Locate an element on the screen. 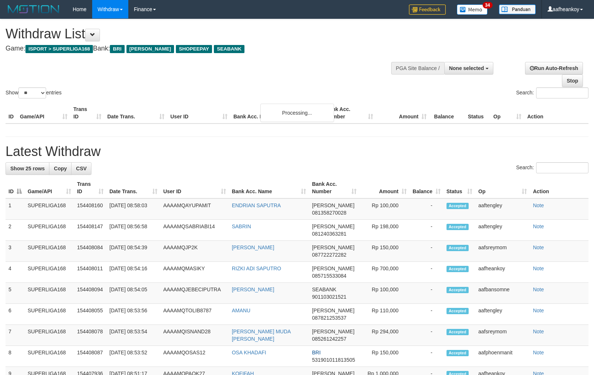  span: Copy 081240363281 to clipboard is located at coordinates (329, 234).